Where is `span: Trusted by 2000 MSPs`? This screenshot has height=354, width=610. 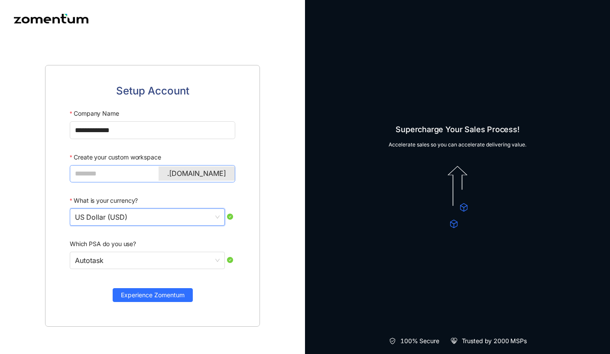
span: Trusted by 2000 MSPs is located at coordinates (495, 341).